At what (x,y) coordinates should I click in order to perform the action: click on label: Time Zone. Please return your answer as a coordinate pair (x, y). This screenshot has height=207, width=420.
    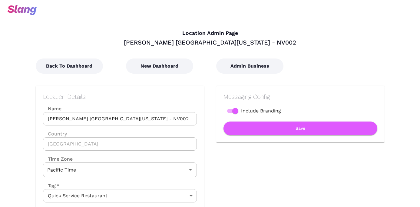
    Looking at the image, I should click on (120, 159).